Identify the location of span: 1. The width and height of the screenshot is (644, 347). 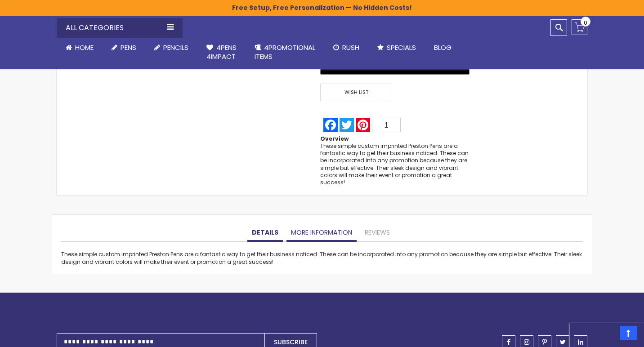
(387, 125).